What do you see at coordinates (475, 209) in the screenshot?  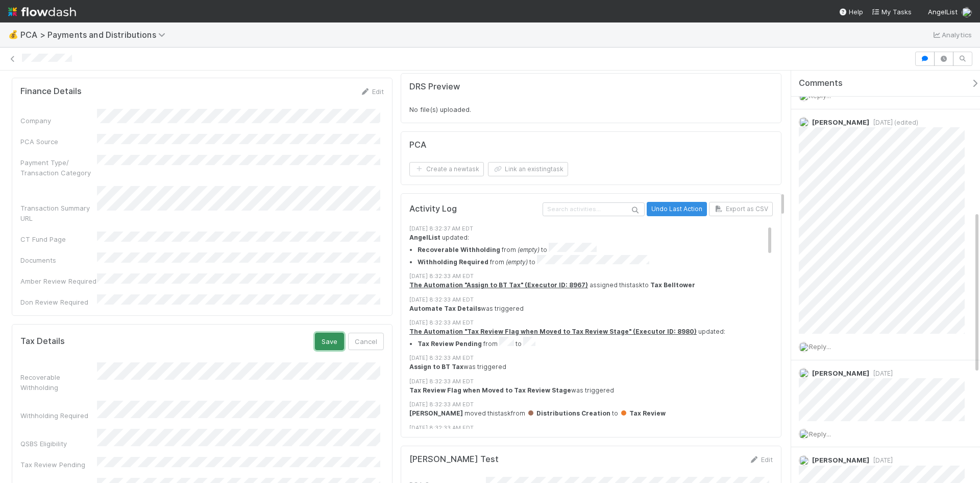 I see `h5: Activity Log` at bounding box center [475, 209].